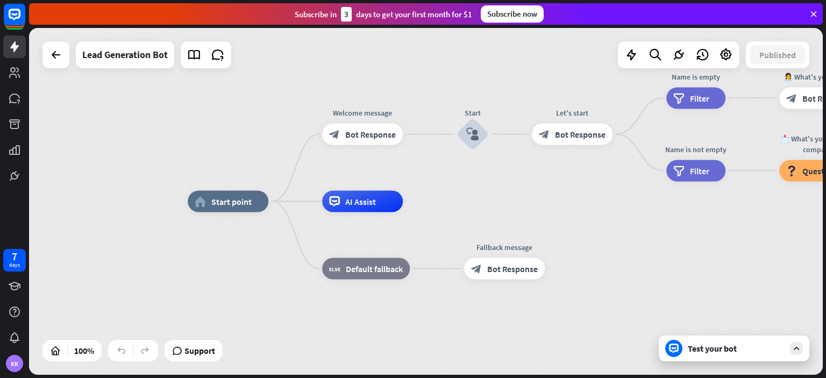 The image size is (826, 378). Describe the element at coordinates (791, 170) in the screenshot. I see `i: block_question` at that location.